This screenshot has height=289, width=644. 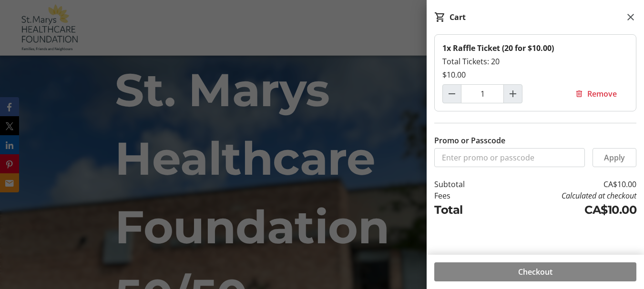 I want to click on div: Total Tickets: 20, so click(x=536, y=62).